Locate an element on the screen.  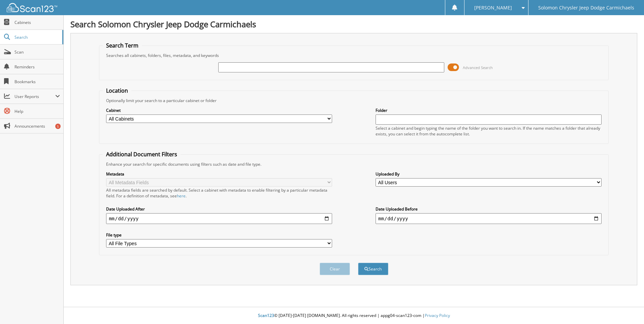
label: Metadata is located at coordinates (219, 174).